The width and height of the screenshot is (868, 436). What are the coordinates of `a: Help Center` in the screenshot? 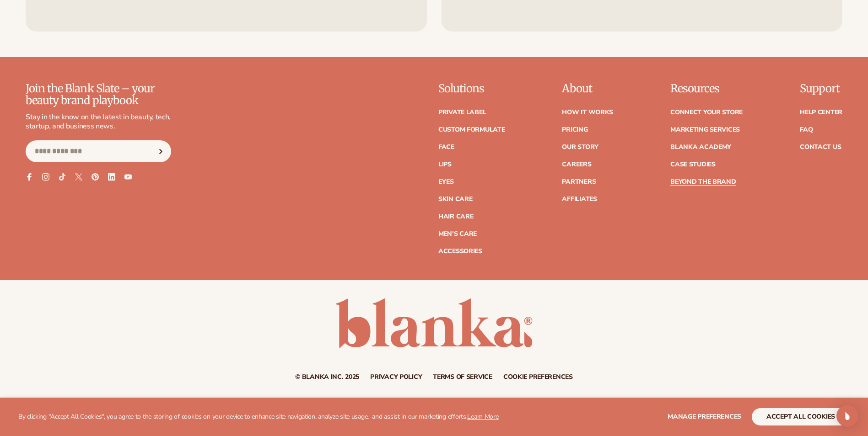 It's located at (821, 113).